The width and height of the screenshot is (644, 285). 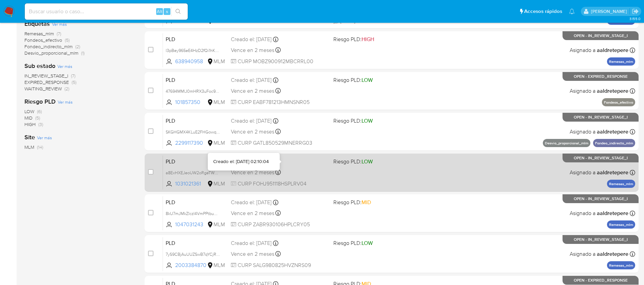 I want to click on span: 3.155.0, so click(x=635, y=19).